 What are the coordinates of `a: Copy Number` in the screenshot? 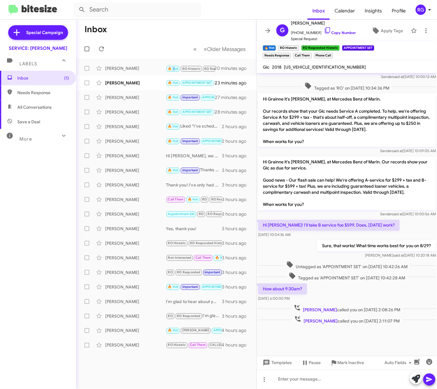 It's located at (340, 32).